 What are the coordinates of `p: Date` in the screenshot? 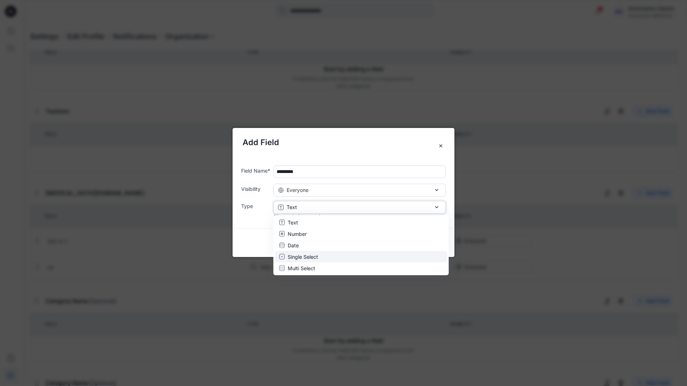 It's located at (293, 245).